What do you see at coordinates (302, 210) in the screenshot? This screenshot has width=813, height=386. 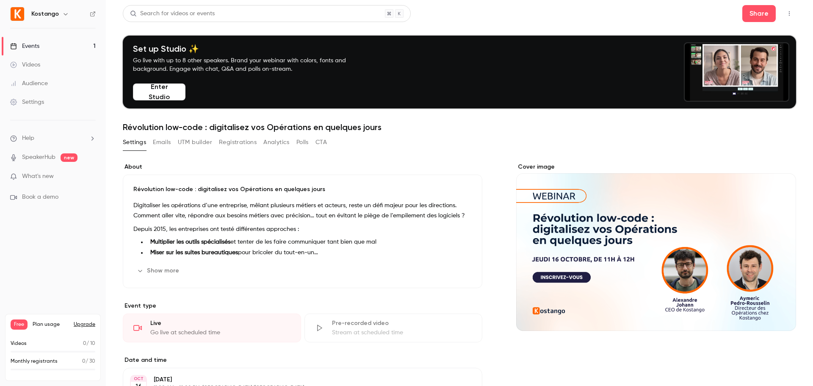 I see `p: Digitaliser les opérations d’une entreprise, mêlant plusieurs métiers et acteurs, reste un défi m...` at bounding box center [302, 210].